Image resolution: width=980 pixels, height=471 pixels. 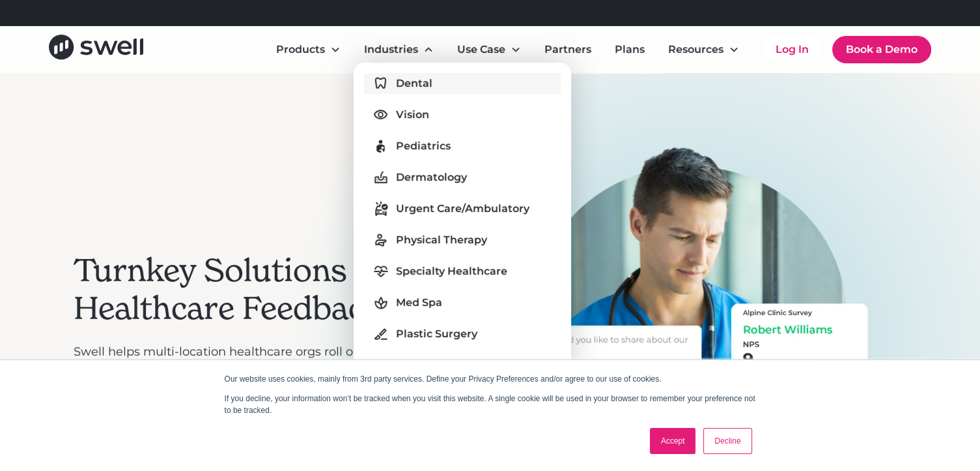 I want to click on a: Accept, so click(x=673, y=441).